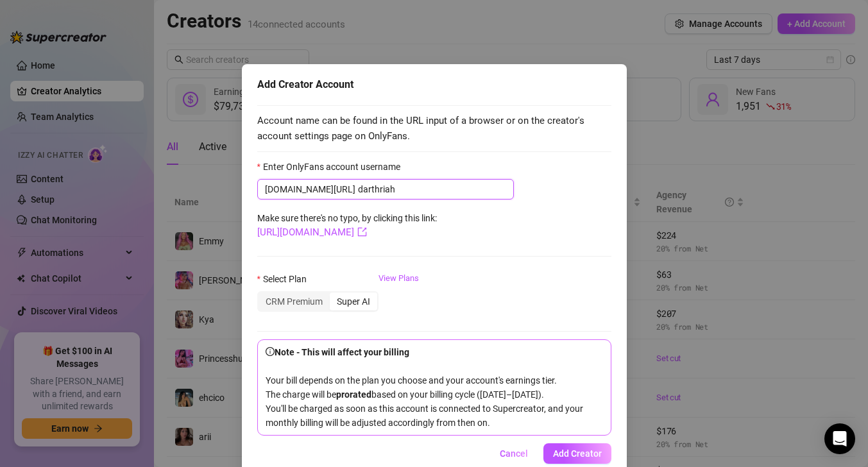 The width and height of the screenshot is (868, 467). Describe the element at coordinates (399, 298) in the screenshot. I see `a: View Plans` at that location.